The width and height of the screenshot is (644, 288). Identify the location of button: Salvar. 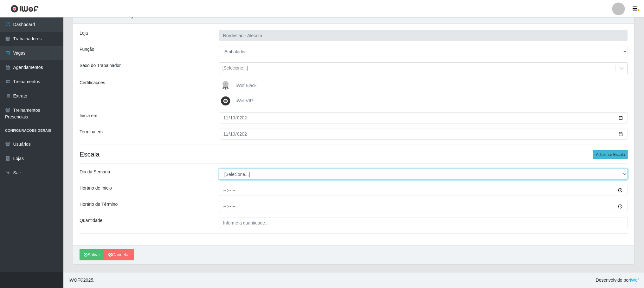
(92, 255).